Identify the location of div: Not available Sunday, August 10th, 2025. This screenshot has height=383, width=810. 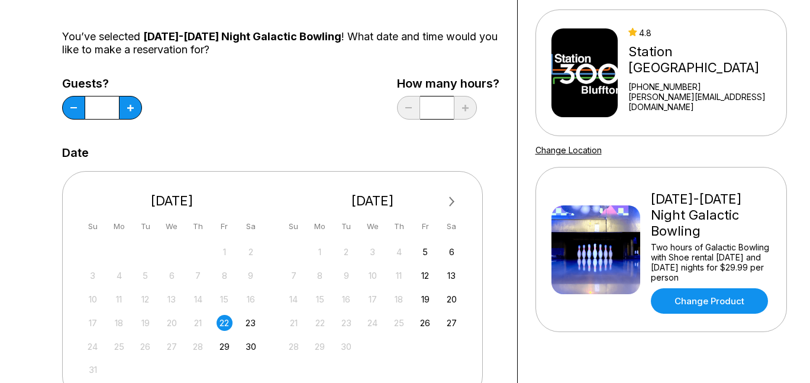
(92, 299).